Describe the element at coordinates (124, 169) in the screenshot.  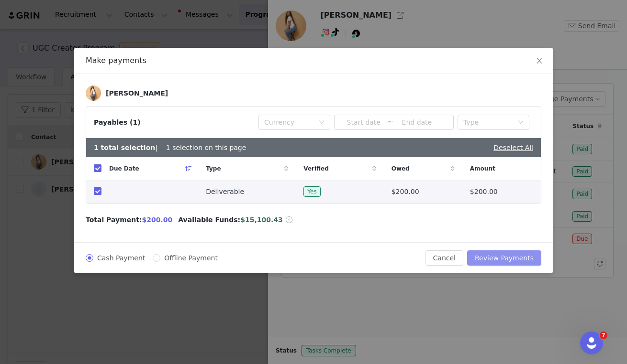
I see `span: Due Date` at that location.